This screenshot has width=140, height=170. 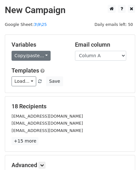 I want to click on a: Templates, so click(x=25, y=70).